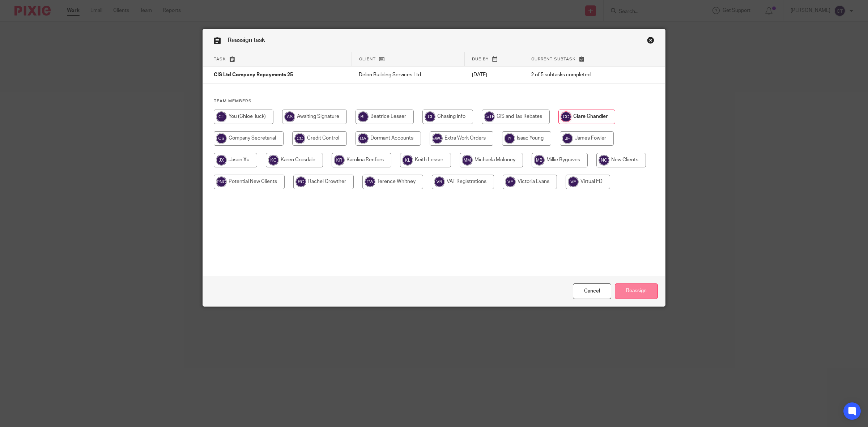 The image size is (868, 427). I want to click on span: Due by, so click(480, 59).